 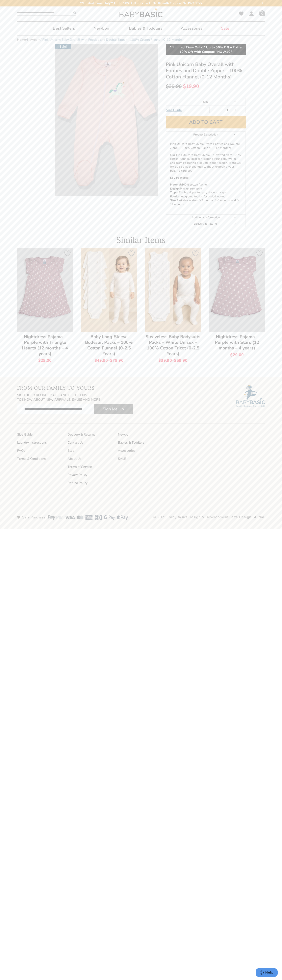 I want to click on strong: Zipper:, so click(x=175, y=192).